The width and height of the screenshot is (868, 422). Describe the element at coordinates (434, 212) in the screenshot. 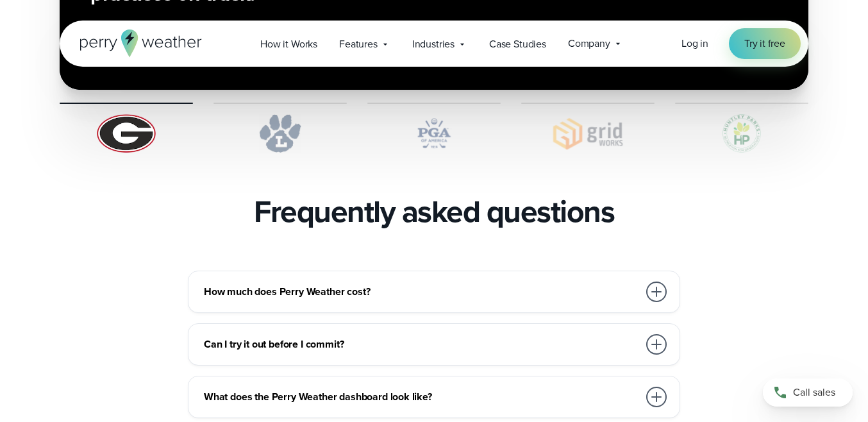

I see `h2: Frequently asked questions` at that location.